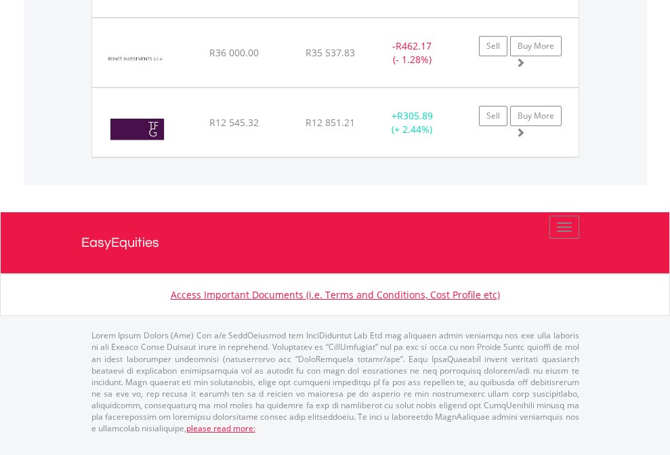 The height and width of the screenshot is (455, 670). Describe the element at coordinates (415, 115) in the screenshot. I see `span: R305.89` at that location.